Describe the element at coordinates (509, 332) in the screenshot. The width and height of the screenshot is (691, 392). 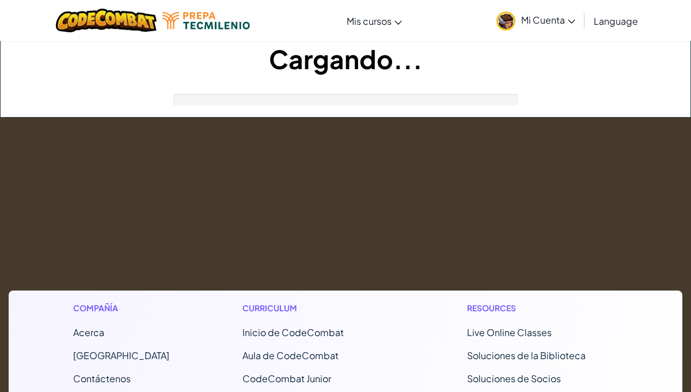
I see `a: Live Online Classes` at that location.